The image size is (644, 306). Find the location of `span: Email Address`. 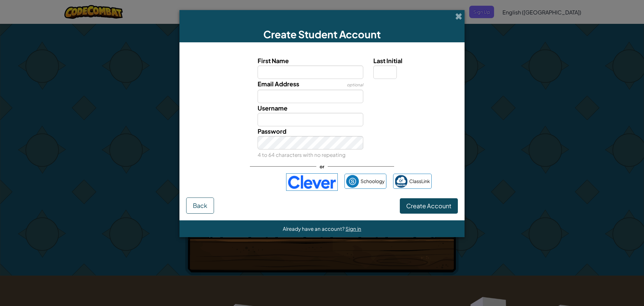

span: Email Address is located at coordinates (278, 84).